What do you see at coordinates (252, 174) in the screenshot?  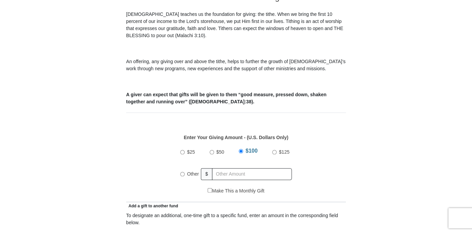 I see `input: Other Amount` at bounding box center [252, 174].